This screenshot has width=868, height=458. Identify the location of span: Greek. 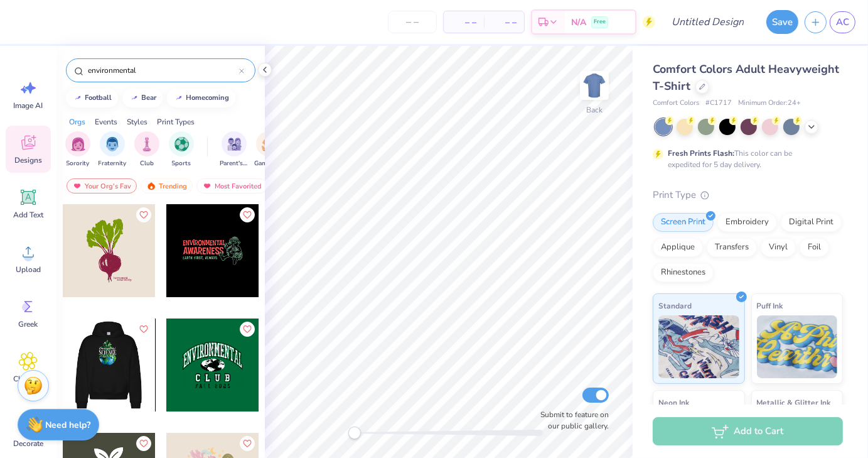
(29, 324).